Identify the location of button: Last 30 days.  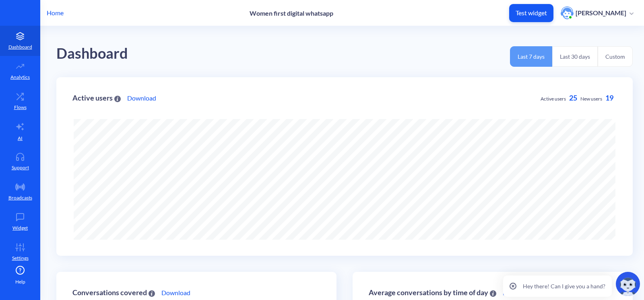
(574, 56).